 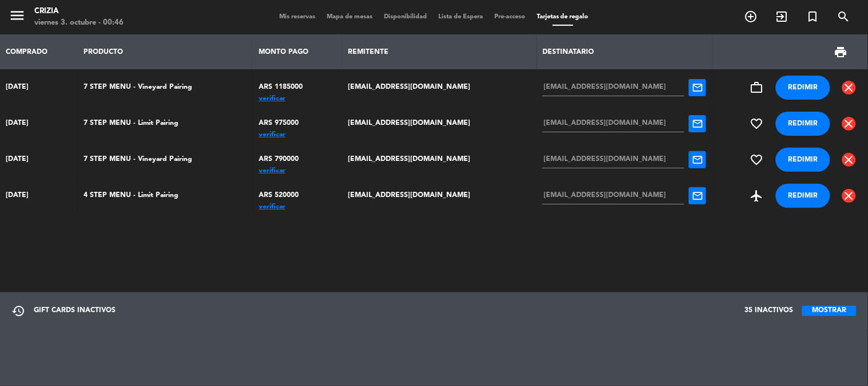 I want to click on span: Tarjetas de regalo, so click(x=562, y=17).